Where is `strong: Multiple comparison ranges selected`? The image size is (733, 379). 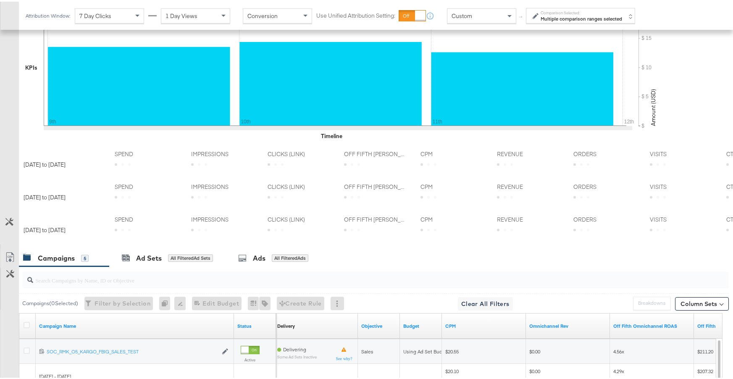
strong: Multiple comparison ranges selected is located at coordinates (582, 17).